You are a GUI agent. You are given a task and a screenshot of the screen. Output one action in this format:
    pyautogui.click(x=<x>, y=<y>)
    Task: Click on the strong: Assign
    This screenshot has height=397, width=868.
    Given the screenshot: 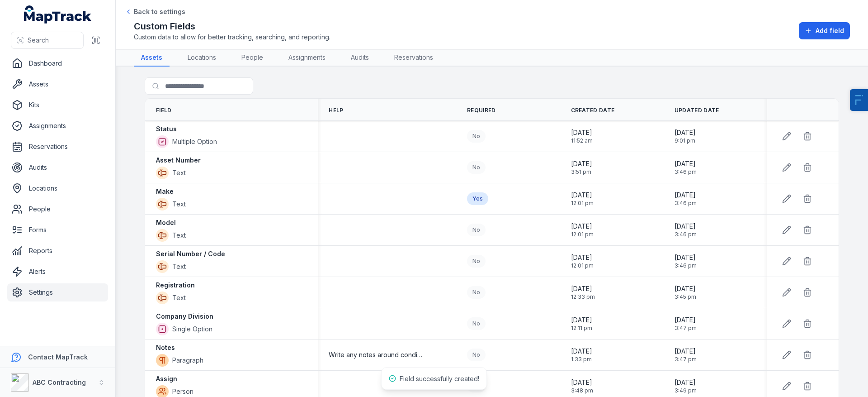 What is the action you would take?
    pyautogui.click(x=167, y=379)
    